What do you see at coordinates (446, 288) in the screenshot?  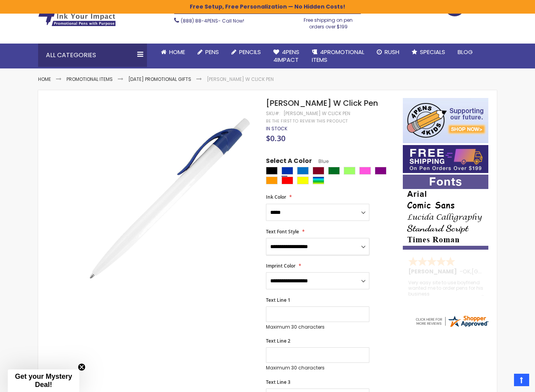 I see `div: Very easy site to use boyfriend wanted me to order pens for his business` at bounding box center [446, 288].